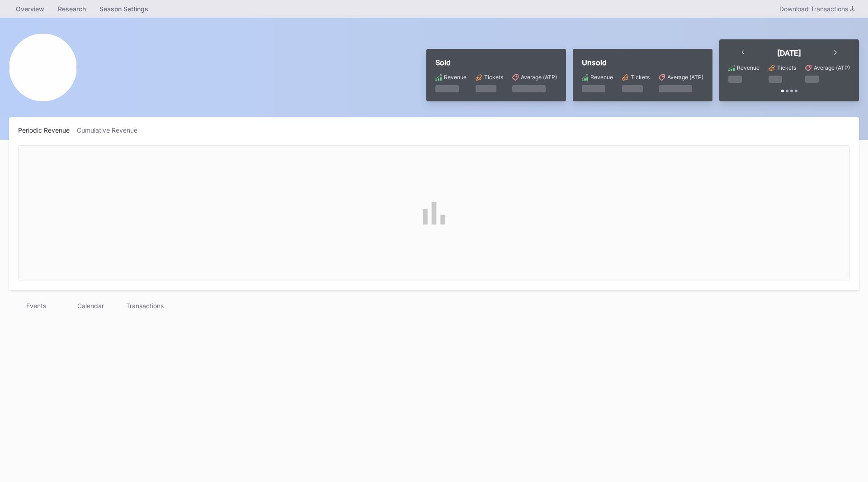 This screenshot has width=868, height=482. What do you see at coordinates (47, 130) in the screenshot?
I see `div: Periodic Revenue` at bounding box center [47, 130].